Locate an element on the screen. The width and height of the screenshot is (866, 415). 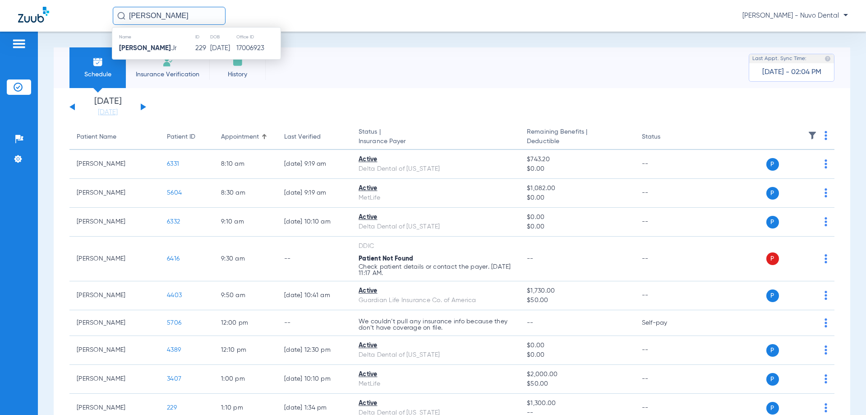
div: Appointment is located at coordinates (245, 137).